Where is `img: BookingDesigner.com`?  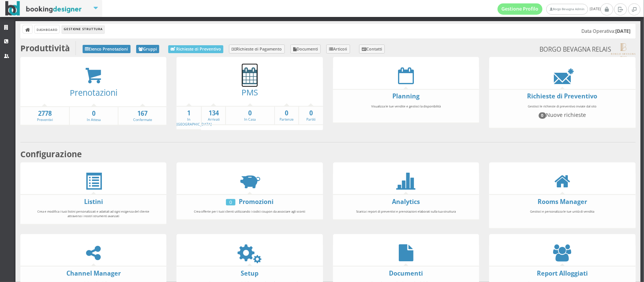
img: BookingDesigner.com is located at coordinates (44, 8).